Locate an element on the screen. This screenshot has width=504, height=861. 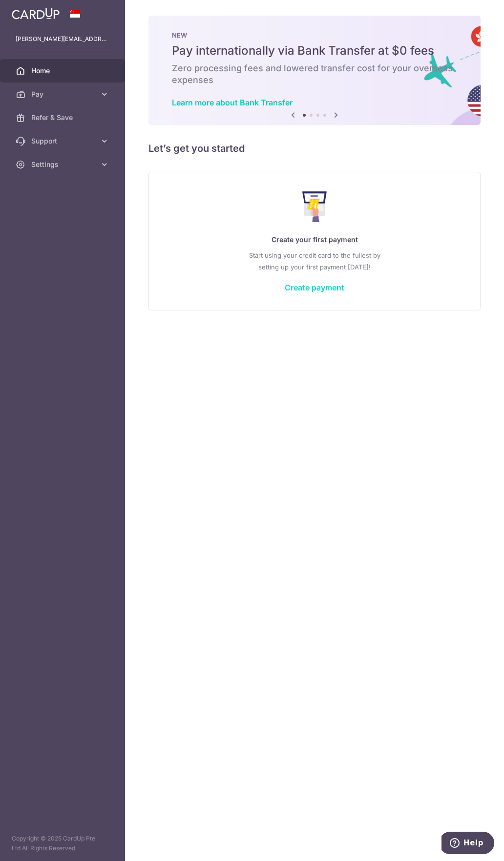
span: Home is located at coordinates (63, 71).